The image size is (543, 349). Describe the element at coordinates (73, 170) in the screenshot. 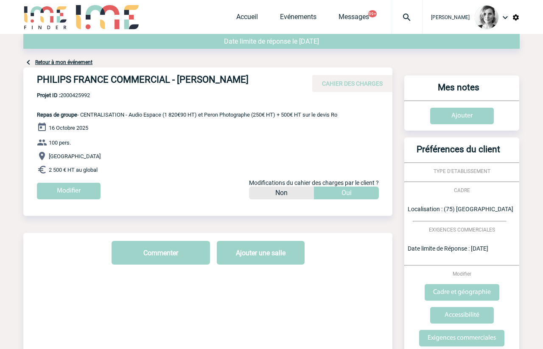

I see `span: 2 500 € HT au global` at that location.